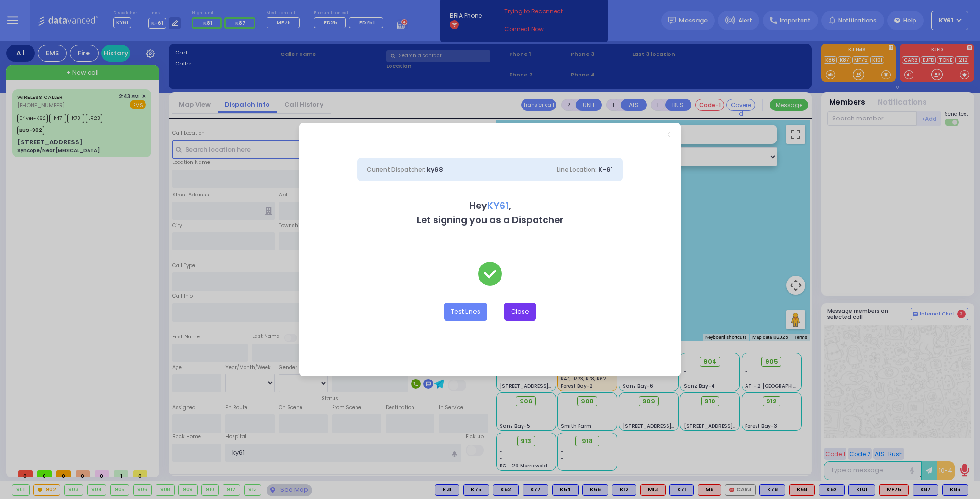 The height and width of the screenshot is (499, 980). Describe the element at coordinates (490, 274) in the screenshot. I see `img: check-green.svg` at that location.